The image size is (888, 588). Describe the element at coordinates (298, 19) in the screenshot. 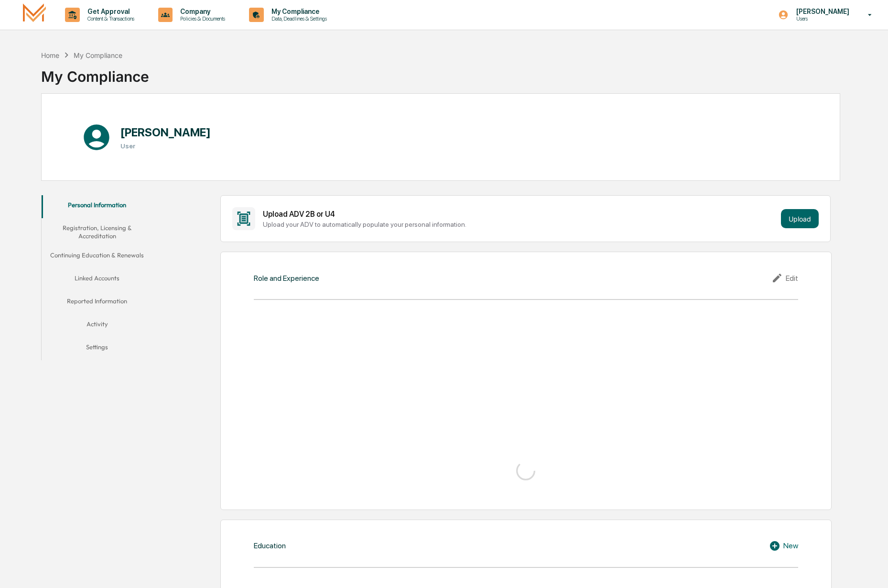

I see `p: Data, Deadlines & Settings` at that location.